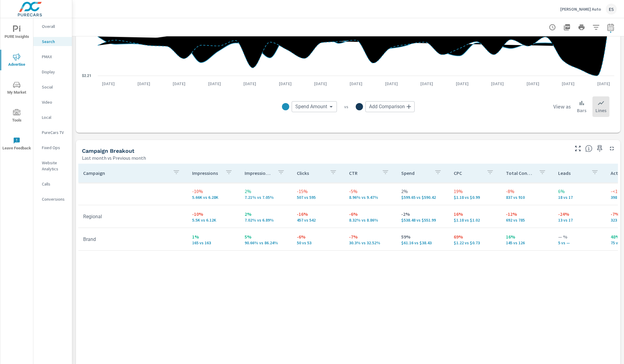 The width and height of the screenshot is (624, 364). I want to click on div: ES, so click(611, 9).